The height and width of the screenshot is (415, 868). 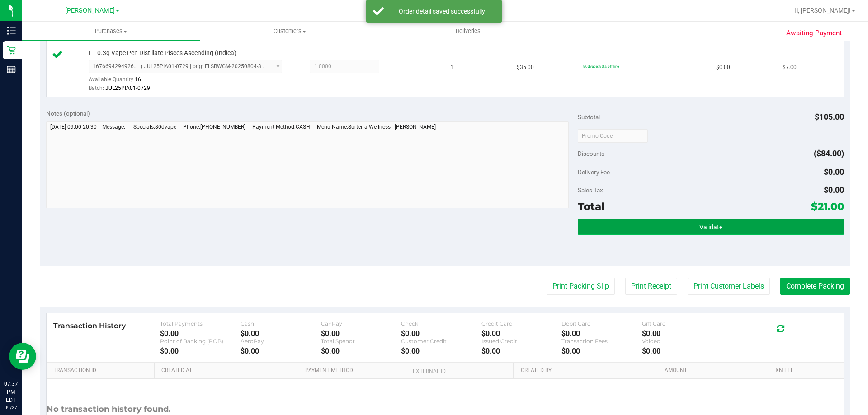 What do you see at coordinates (601, 323) in the screenshot?
I see `div: Debit Card` at bounding box center [601, 323].